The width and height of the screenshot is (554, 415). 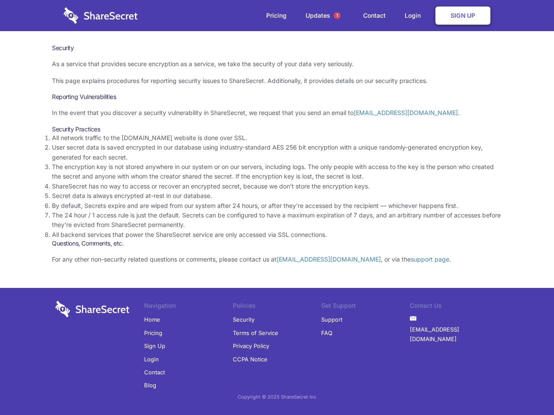 What do you see at coordinates (277, 129) in the screenshot?
I see `h3: Security Practices` at bounding box center [277, 129].